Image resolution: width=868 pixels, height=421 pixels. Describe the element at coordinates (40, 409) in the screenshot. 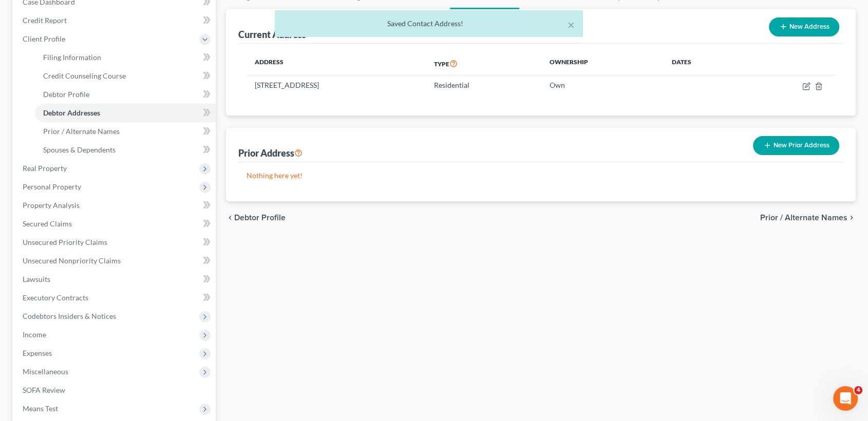

I see `span: Means Test` at that location.